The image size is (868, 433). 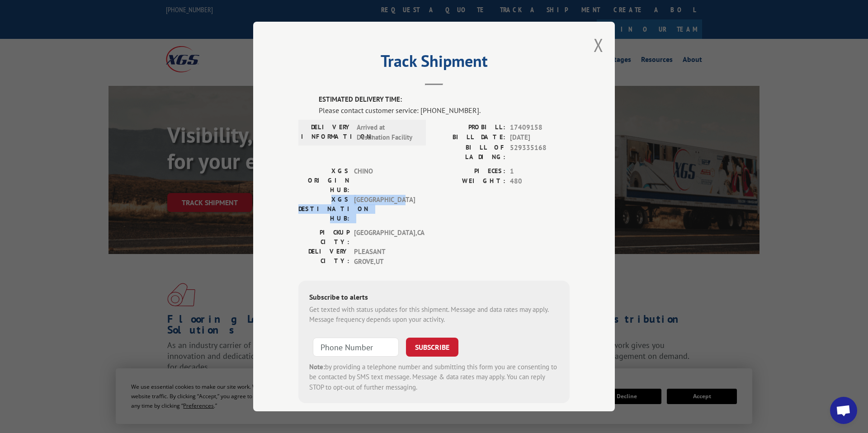 I want to click on div: Get texted with status updates for this shipment. Message and data rates may apply. Message frequ..., so click(x=434, y=314).